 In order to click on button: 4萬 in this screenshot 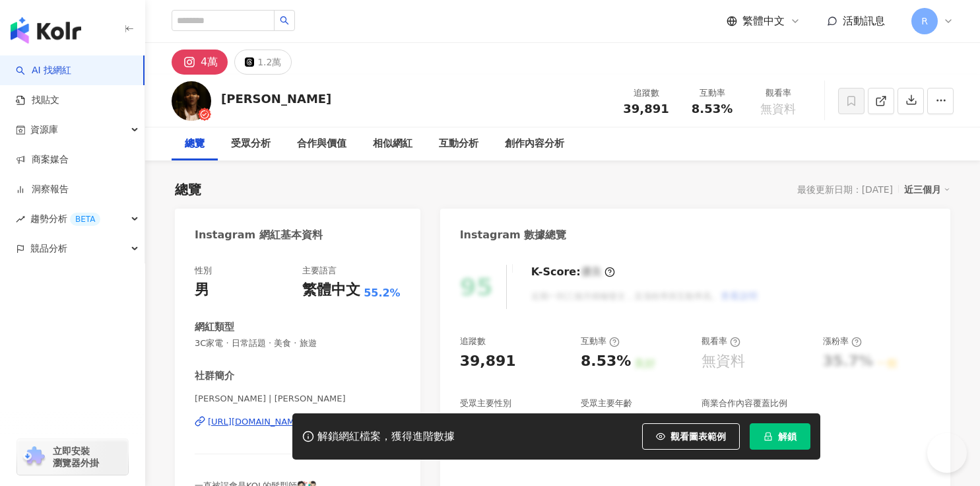, I will do `click(199, 62)`.